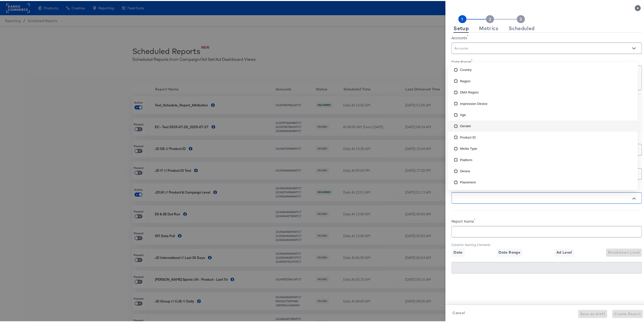  I want to click on div: Setup, so click(461, 27).